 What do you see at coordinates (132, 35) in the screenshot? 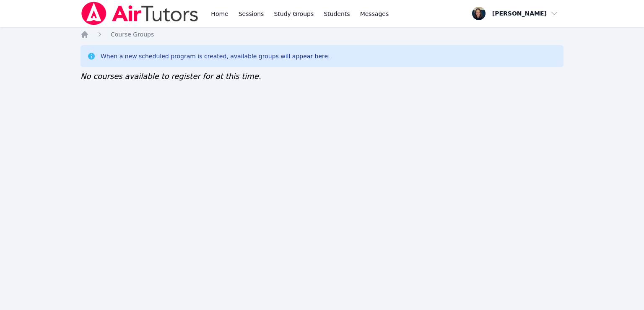
I see `a: Course Groups` at bounding box center [132, 35].